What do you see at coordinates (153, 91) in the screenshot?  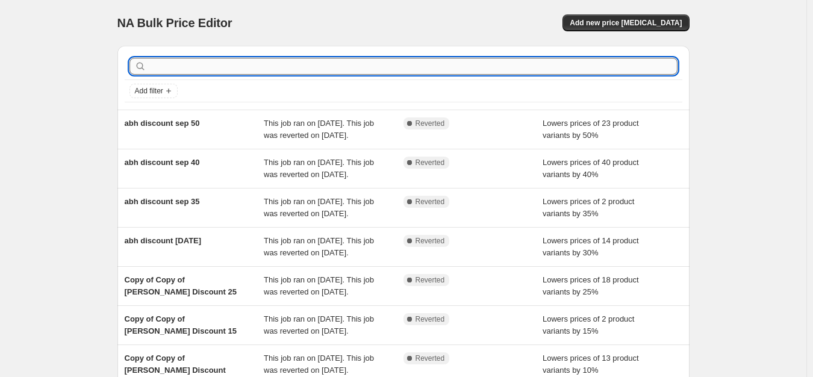 I see `button: Add filter` at bounding box center [153, 91].